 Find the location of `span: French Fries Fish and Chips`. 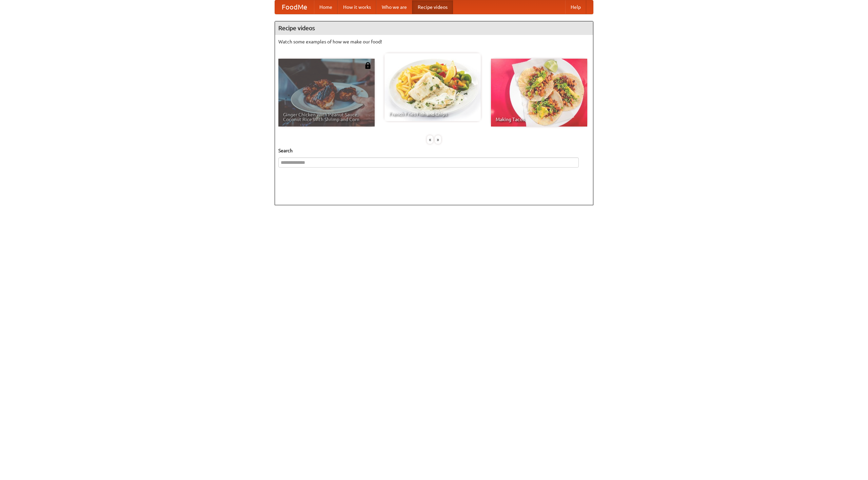

span: French Fries Fish and Chips is located at coordinates (433, 114).